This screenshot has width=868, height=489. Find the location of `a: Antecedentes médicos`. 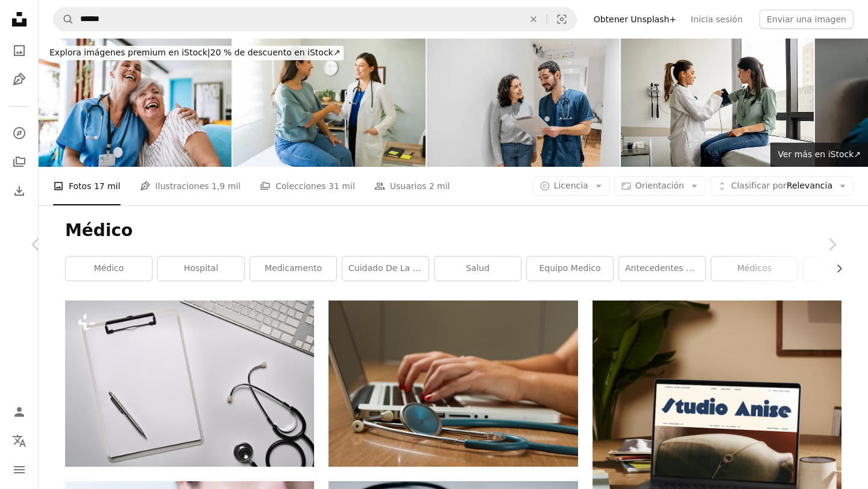

a: Antecedentes médicos is located at coordinates (662, 269).